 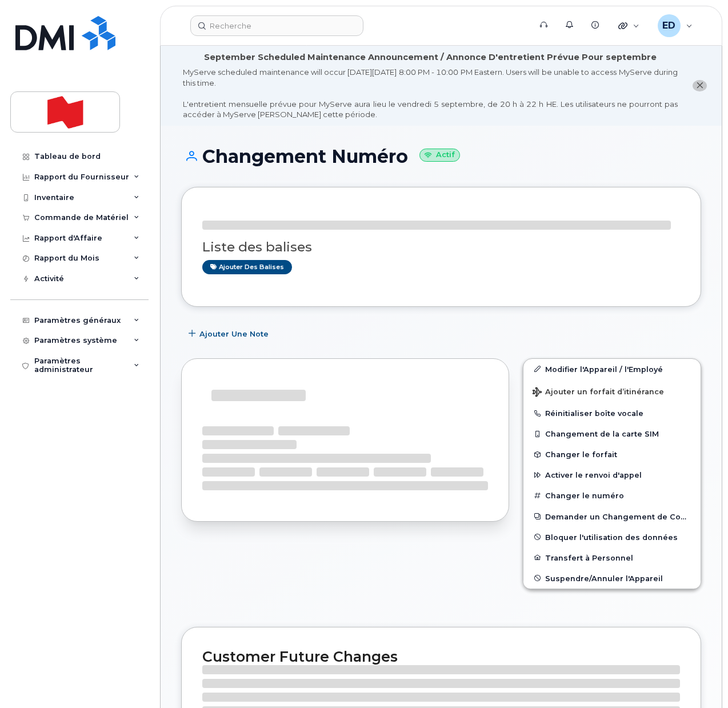 I want to click on button: close notification, so click(x=700, y=86).